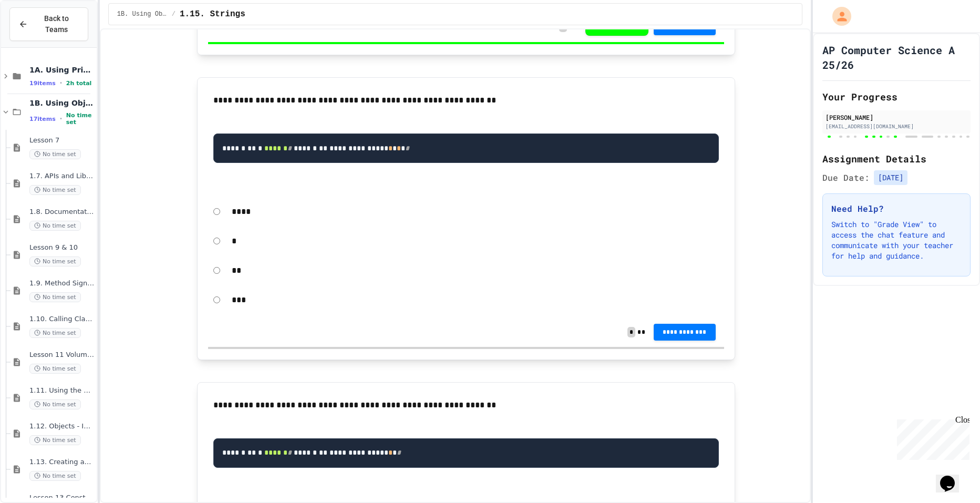 Image resolution: width=980 pixels, height=503 pixels. What do you see at coordinates (62, 283) in the screenshot?
I see `span: 1.9. Method Signatures` at bounding box center [62, 283].